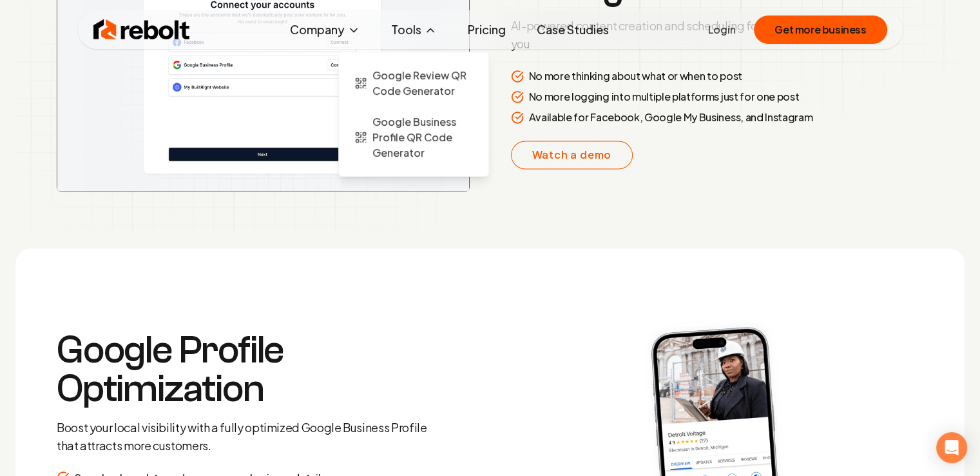 This screenshot has width=980, height=476. Describe the element at coordinates (722, 29) in the screenshot. I see `a: Login` at that location.